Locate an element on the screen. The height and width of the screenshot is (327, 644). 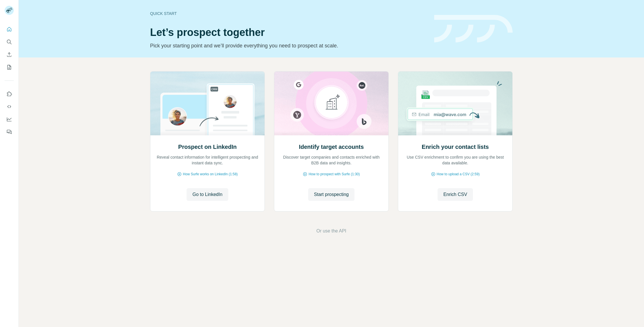
button: Quick start is located at coordinates (9, 30).